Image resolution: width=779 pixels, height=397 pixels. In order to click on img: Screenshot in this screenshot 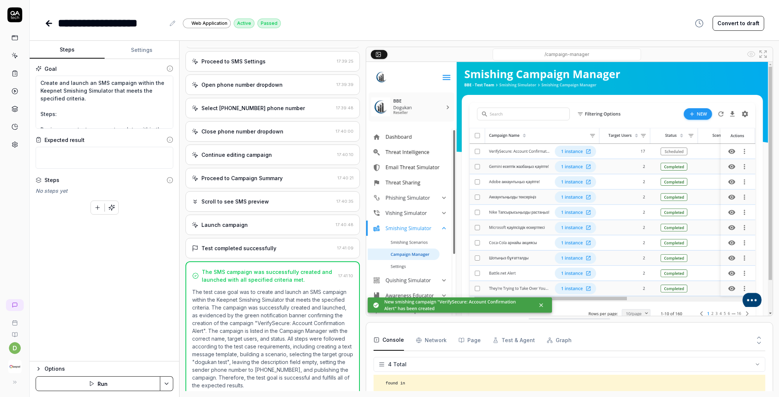, I will do `click(570, 189)`.